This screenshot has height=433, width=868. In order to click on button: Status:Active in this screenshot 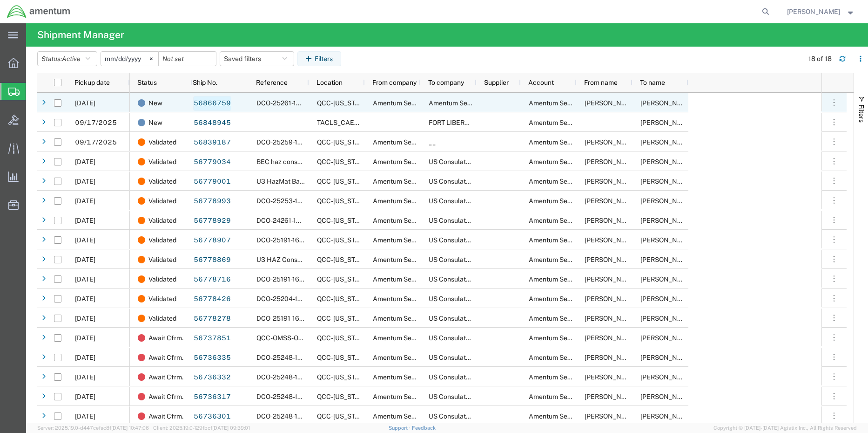, I will do `click(67, 58)`.